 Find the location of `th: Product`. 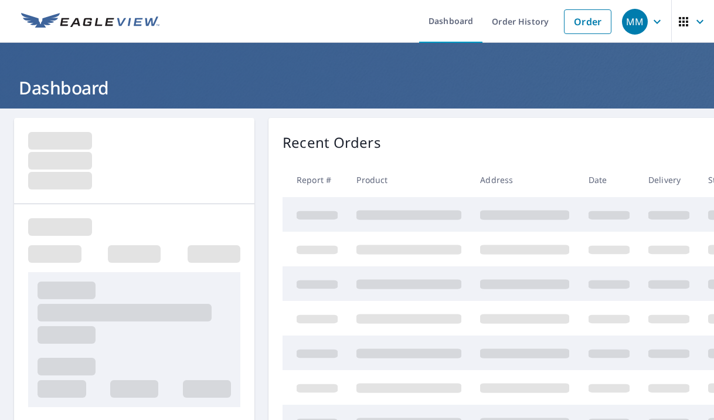

th: Product is located at coordinates (409, 179).